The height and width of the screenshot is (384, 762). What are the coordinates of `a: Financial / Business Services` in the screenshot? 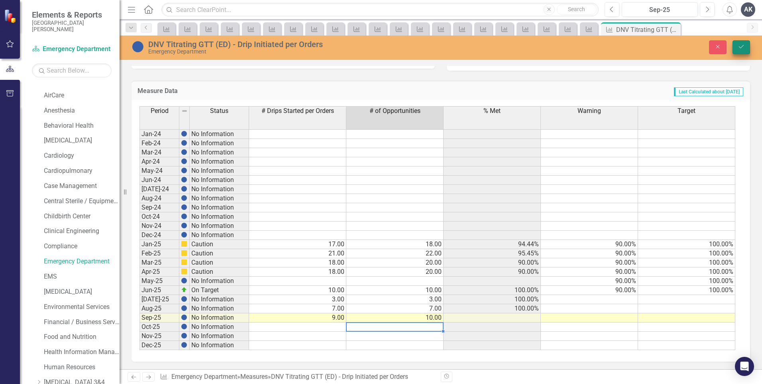 It's located at (82, 322).